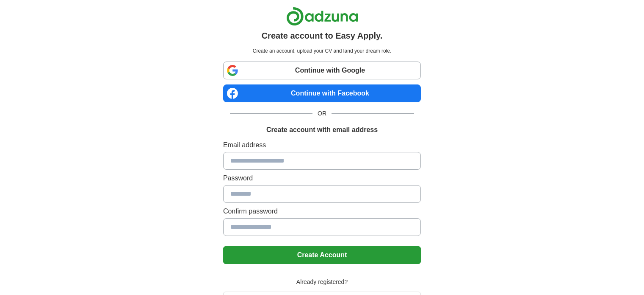 This screenshot has width=644, height=295. What do you see at coordinates (322, 94) in the screenshot?
I see `a: Continue with Facebook` at bounding box center [322, 94].